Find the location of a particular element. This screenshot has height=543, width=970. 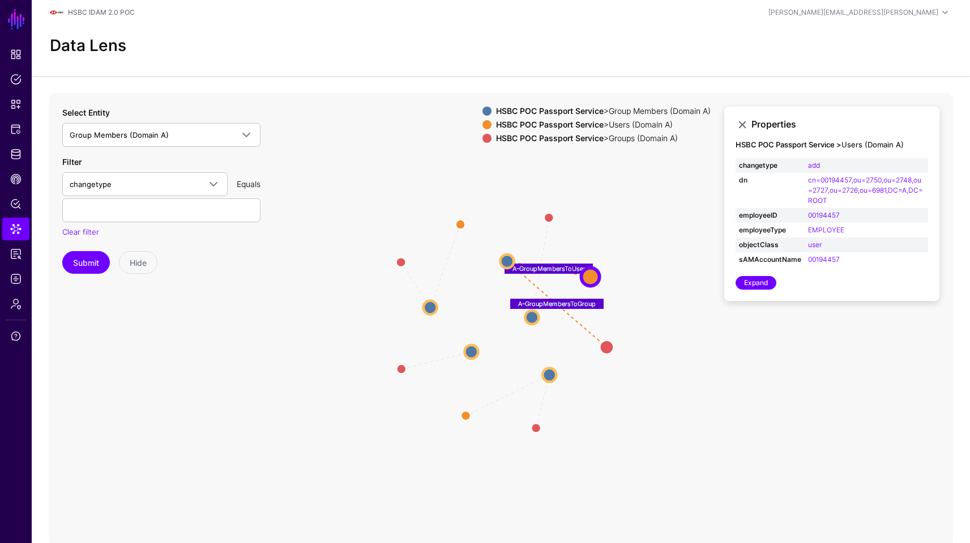

span: Policy Lens is located at coordinates (16, 204).